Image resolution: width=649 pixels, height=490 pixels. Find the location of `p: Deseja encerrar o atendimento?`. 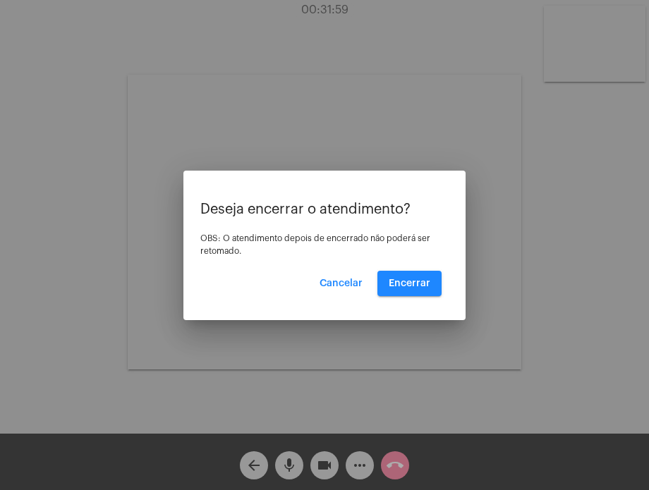

p: Deseja encerrar o atendimento? is located at coordinates (324, 209).